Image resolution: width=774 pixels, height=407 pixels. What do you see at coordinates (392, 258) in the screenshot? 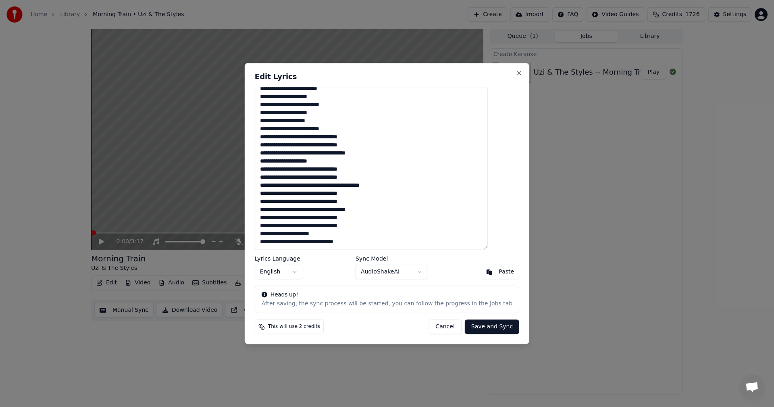
I see `label: Sync Model` at bounding box center [392, 258].